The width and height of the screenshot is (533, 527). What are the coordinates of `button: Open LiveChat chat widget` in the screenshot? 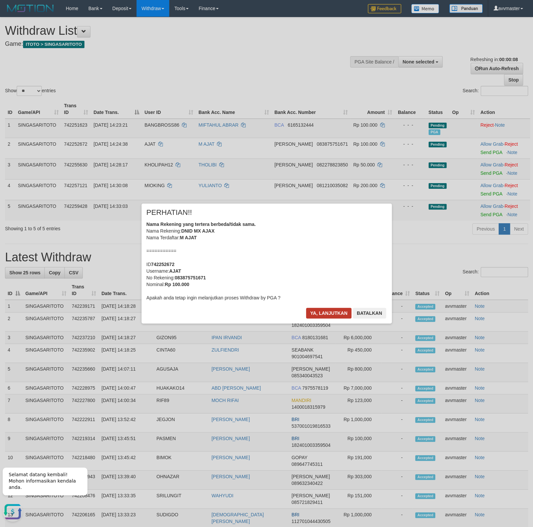 It's located at (13, 49).